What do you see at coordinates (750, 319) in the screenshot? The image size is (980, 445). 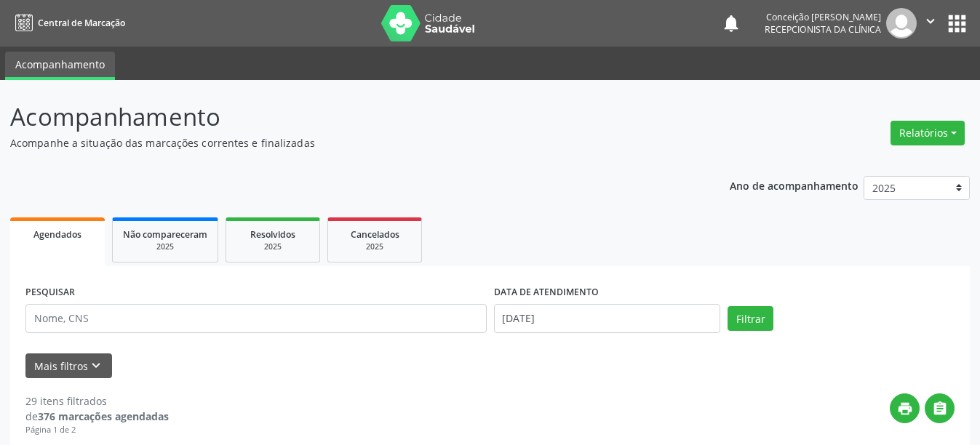 I see `button: Filtrar` at bounding box center [750, 319].